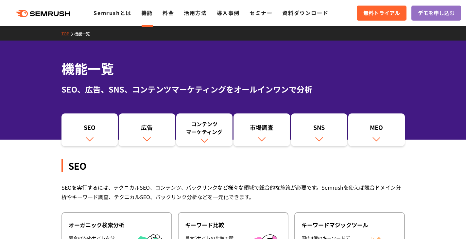  Describe the element at coordinates (147, 13) in the screenshot. I see `a: 機能` at that location.